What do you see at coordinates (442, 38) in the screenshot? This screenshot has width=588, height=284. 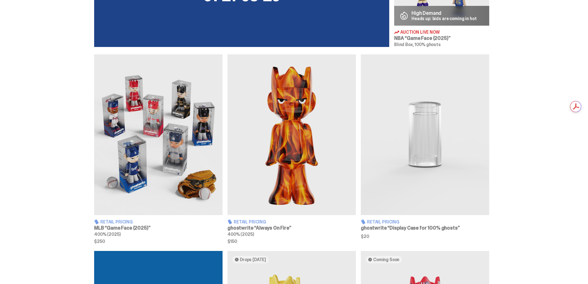 I see `h3: NBA “Game Face (2025)”` at bounding box center [442, 38].